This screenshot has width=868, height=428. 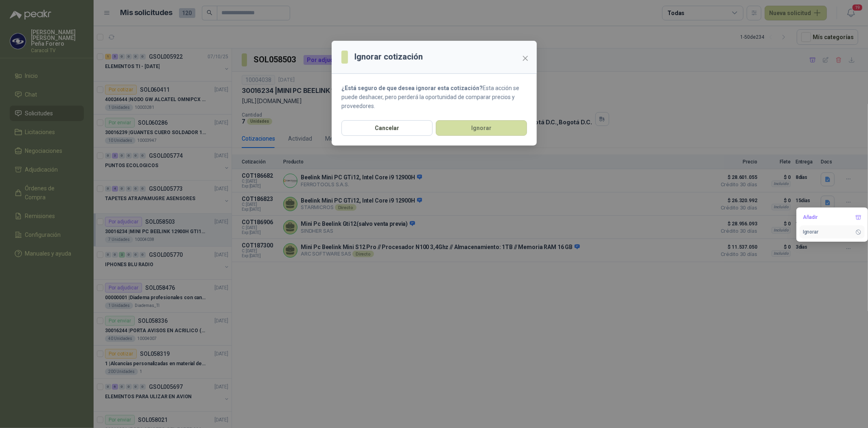 I want to click on button: Cancelar, so click(x=387, y=128).